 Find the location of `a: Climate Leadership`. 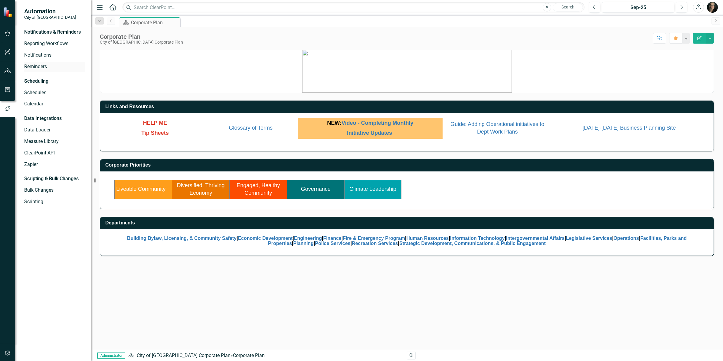

a: Climate Leadership is located at coordinates (373, 189).